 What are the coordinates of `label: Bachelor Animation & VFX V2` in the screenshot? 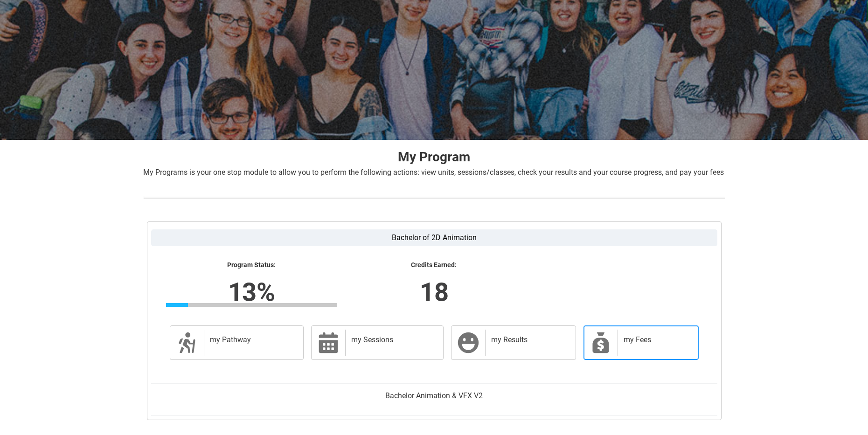 It's located at (434, 396).